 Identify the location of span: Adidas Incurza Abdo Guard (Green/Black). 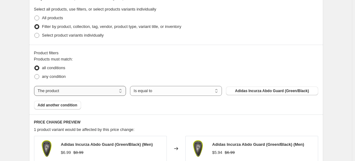
(272, 91).